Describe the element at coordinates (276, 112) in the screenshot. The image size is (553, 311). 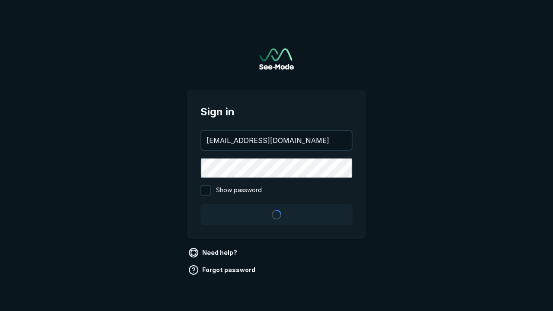
I see `span: Sign in` at that location.